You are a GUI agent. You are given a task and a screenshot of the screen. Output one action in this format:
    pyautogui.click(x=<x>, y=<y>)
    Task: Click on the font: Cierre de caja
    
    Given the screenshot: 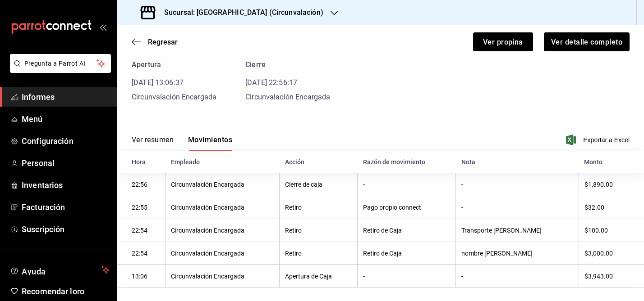 What is the action you would take?
    pyautogui.click(x=303, y=185)
    